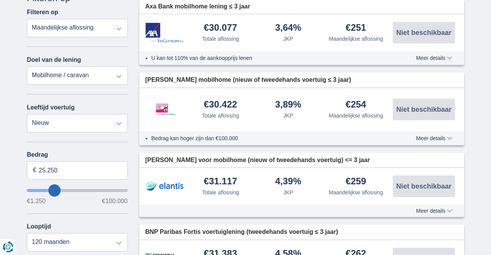 The height and width of the screenshot is (255, 491). What do you see at coordinates (355, 181) in the screenshot?
I see `div: €259` at bounding box center [355, 181].